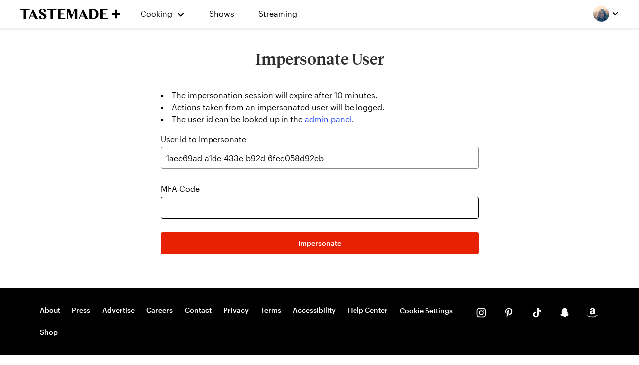 Image resolution: width=639 pixels, height=365 pixels. Describe the element at coordinates (81, 311) in the screenshot. I see `a: Press` at that location.